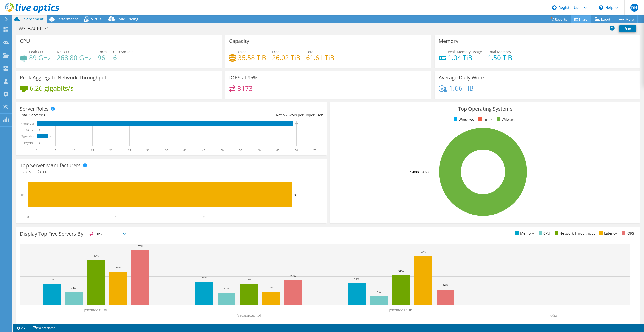 Image resolution: width=644 pixels, height=332 pixels. I want to click on text: 35, so click(167, 150).